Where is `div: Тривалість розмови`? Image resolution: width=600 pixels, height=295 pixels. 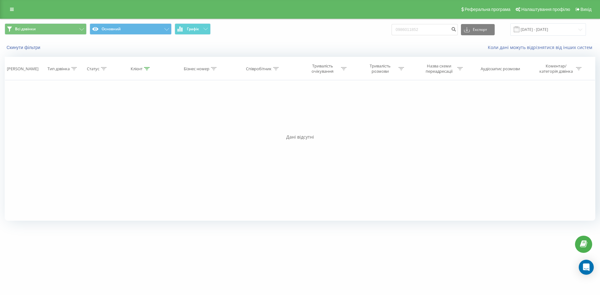 div: Тривалість розмови is located at coordinates (380, 69).